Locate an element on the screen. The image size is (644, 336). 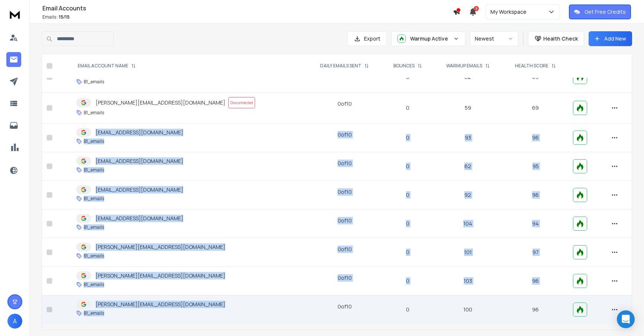
button: Export is located at coordinates (367, 39).